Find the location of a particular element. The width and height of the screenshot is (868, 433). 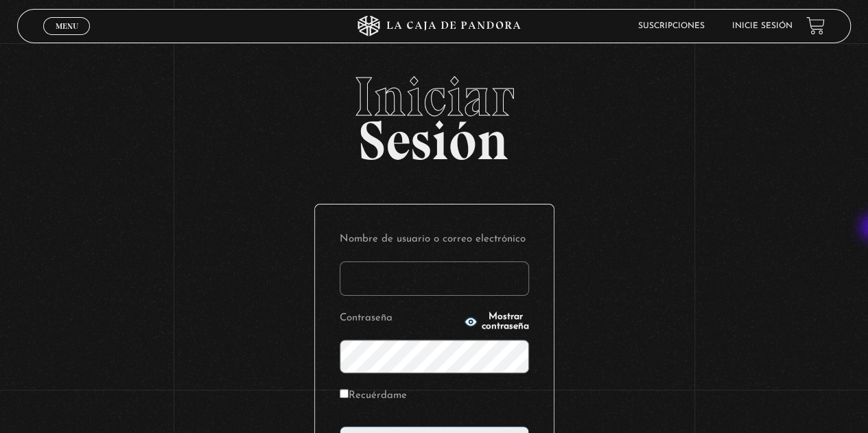

label: Nombre de usuario o correo electrónico is located at coordinates (435, 239).